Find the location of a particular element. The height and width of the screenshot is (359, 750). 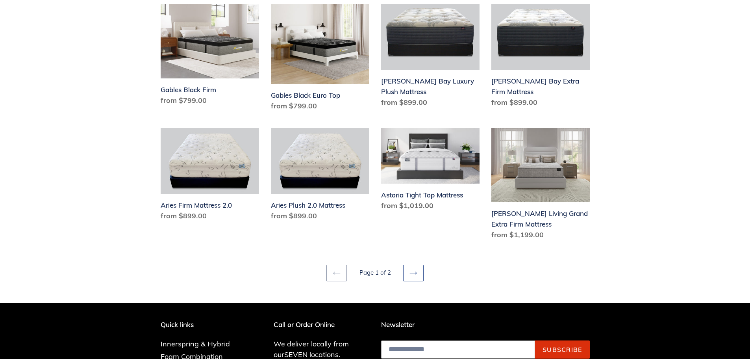

li: Page 1 of 2 is located at coordinates (375, 273).